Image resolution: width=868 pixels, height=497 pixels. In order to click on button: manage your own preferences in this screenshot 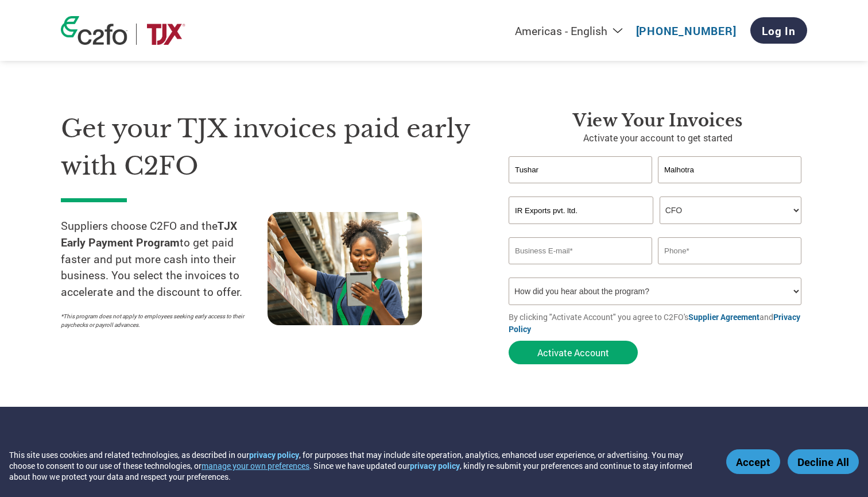, I will do `click(255, 465)`.